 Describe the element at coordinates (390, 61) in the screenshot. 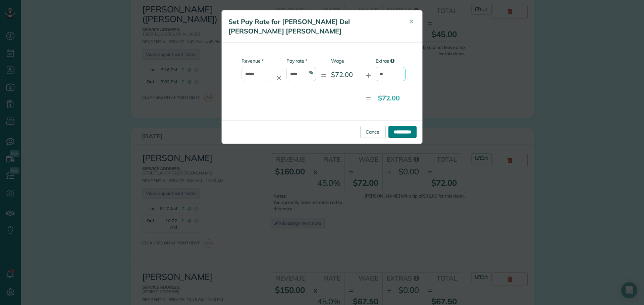

I see `label: Extras` at that location.